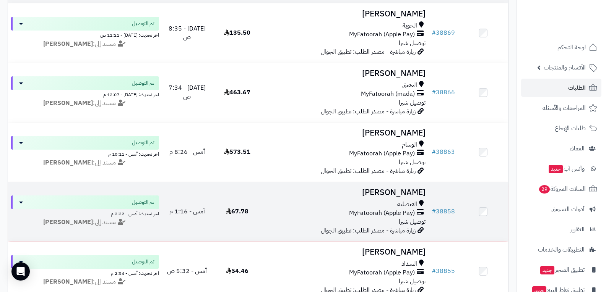 This screenshot has height=292, width=606. Describe the element at coordinates (561, 270) in the screenshot. I see `a: تطبيق المتجرجديد` at that location.